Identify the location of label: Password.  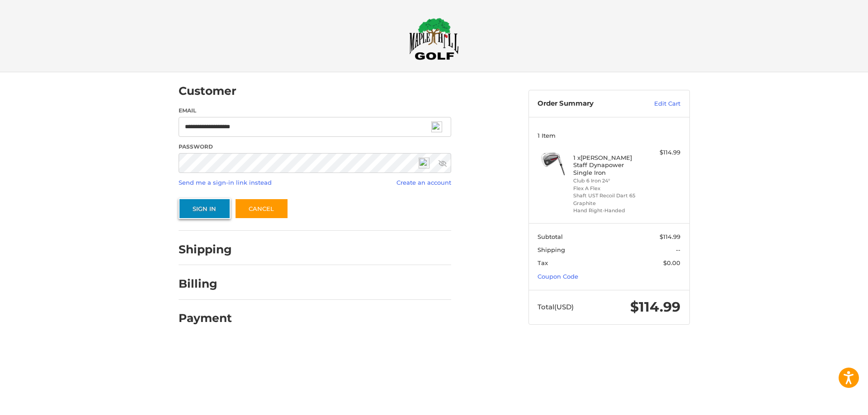
(315, 147).